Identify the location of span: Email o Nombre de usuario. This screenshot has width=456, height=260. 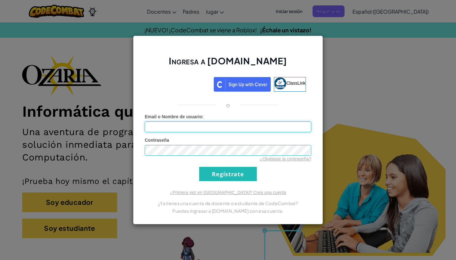
(173, 117).